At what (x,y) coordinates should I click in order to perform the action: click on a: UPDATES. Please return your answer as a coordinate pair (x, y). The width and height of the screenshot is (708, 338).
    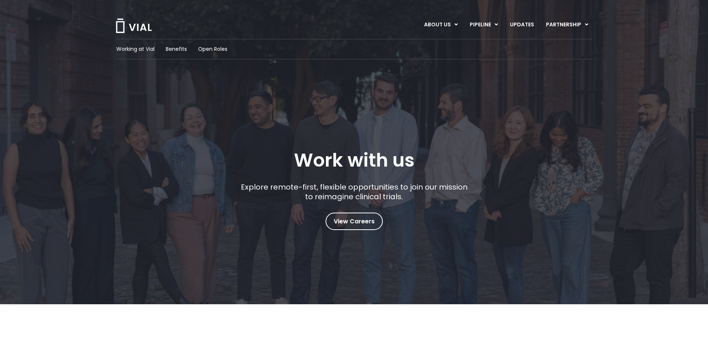
    Looking at the image, I should click on (522, 25).